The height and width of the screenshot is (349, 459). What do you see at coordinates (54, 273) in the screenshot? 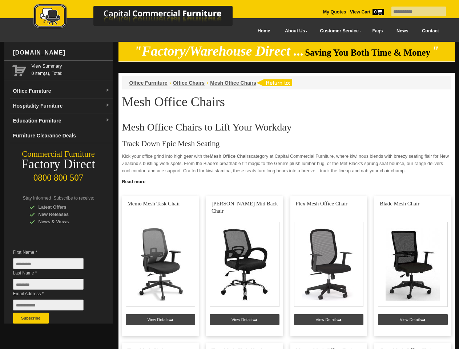
I see `span: Last Name *` at bounding box center [54, 273].